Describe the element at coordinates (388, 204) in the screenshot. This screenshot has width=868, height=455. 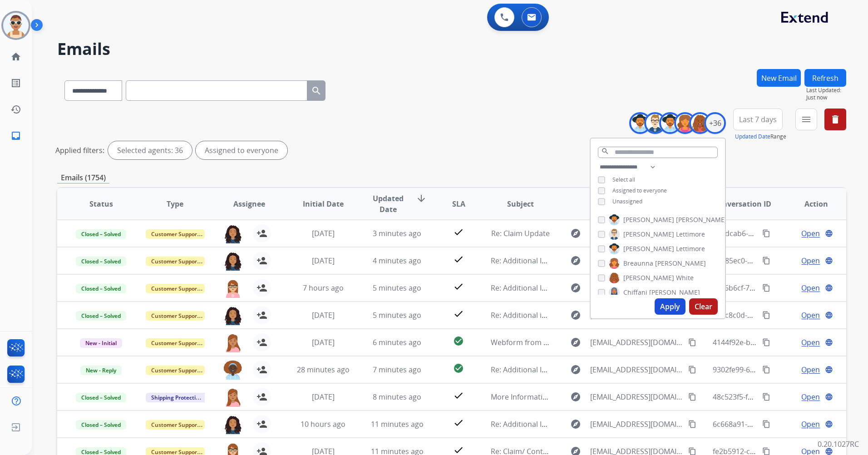
I see `span: Updated Date` at that location.